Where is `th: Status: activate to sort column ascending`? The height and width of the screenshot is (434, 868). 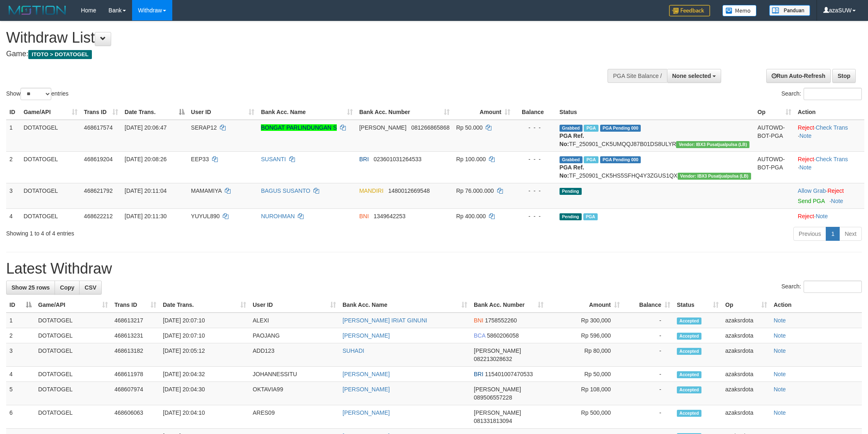 th: Status: activate to sort column ascending is located at coordinates (698, 305).